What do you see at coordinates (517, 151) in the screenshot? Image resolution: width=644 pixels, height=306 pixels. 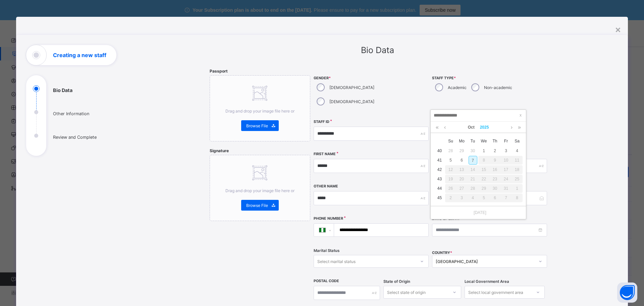 I see `td: October 4, 2025` at bounding box center [517, 151].